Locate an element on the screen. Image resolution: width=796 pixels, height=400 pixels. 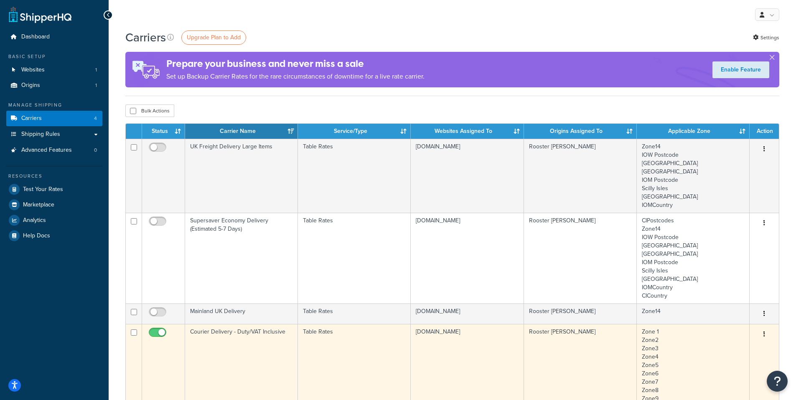
a: Test Your Rates is located at coordinates (54, 189).